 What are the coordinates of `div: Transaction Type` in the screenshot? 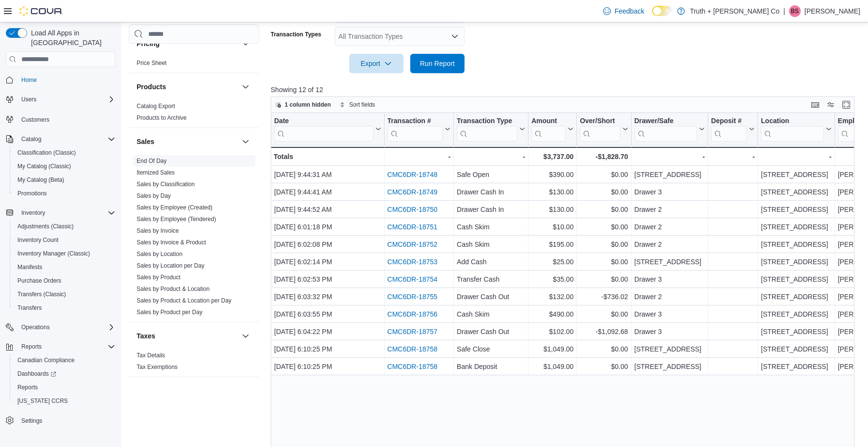 It's located at (487, 121).